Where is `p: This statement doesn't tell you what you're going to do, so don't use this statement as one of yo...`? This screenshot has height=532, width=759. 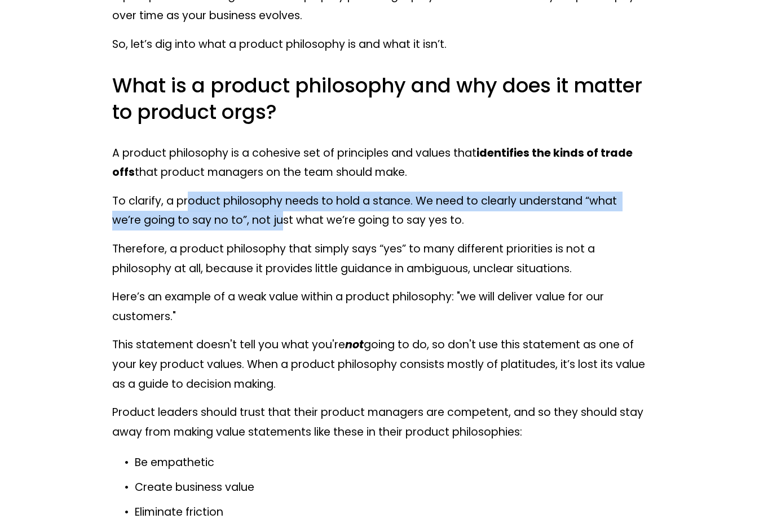 p: This statement doesn't tell you what you're going to do, so don't use this statement as one of yo... is located at coordinates (379, 365).